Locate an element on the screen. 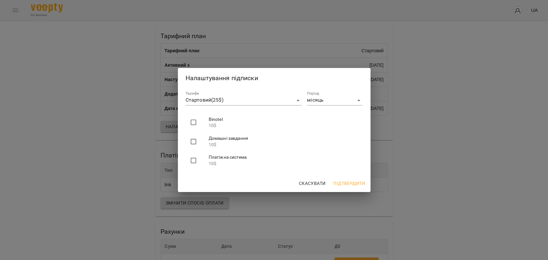 The width and height of the screenshot is (548, 260). span: Скасувати is located at coordinates (313, 184).